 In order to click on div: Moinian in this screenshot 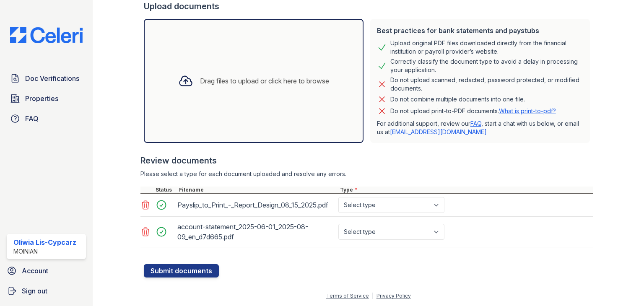, I will do `click(45, 252)`.